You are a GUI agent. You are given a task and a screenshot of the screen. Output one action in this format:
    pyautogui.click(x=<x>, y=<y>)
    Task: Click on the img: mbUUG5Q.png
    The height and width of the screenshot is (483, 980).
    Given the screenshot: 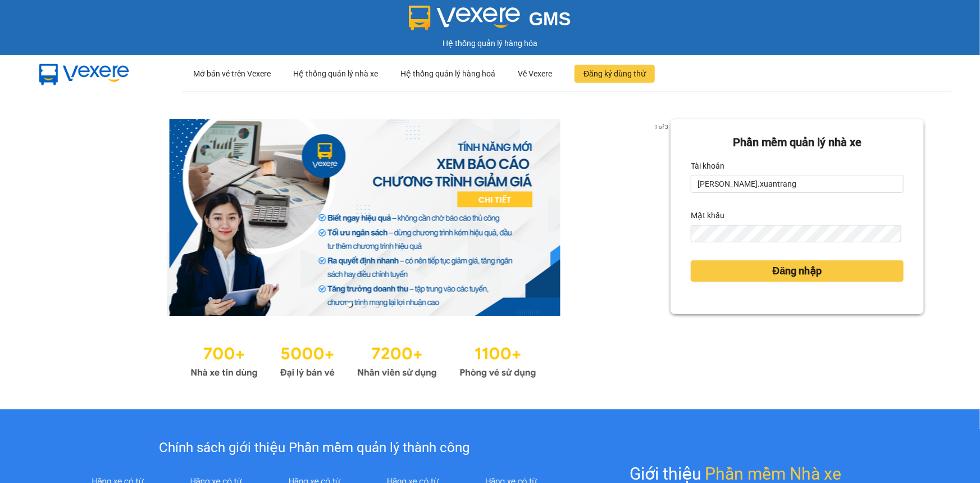 What is the action you would take?
    pyautogui.click(x=84, y=74)
    